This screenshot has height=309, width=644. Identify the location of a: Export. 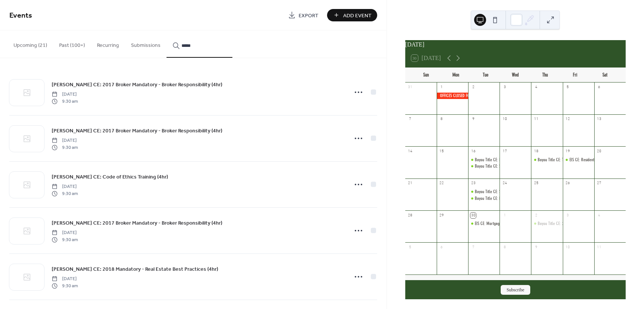
(303, 15).